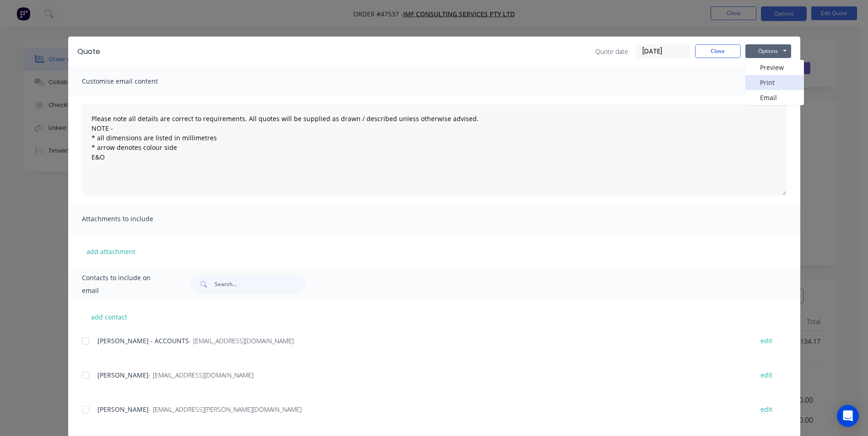 The height and width of the screenshot is (436, 868). What do you see at coordinates (775, 98) in the screenshot?
I see `button: Email` at bounding box center [775, 98].